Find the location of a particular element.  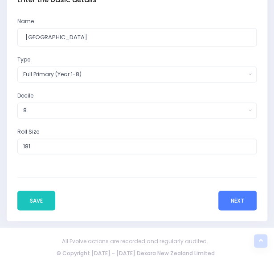

label: Name is located at coordinates (25, 21).